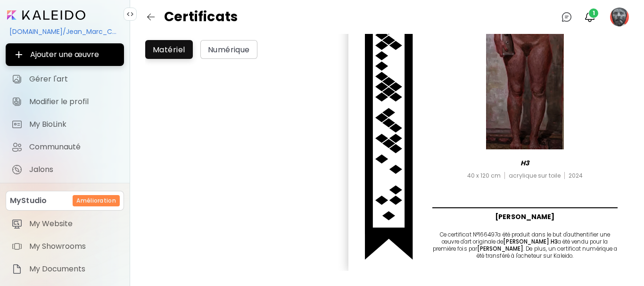 This screenshot has width=644, height=286. Describe the element at coordinates (73, 223) in the screenshot. I see `span: My Website` at that location.